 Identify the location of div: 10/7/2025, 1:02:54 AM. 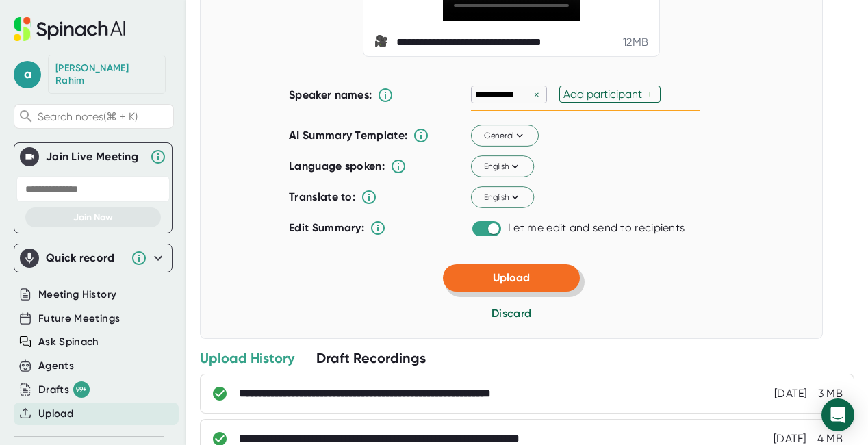
(791, 394).